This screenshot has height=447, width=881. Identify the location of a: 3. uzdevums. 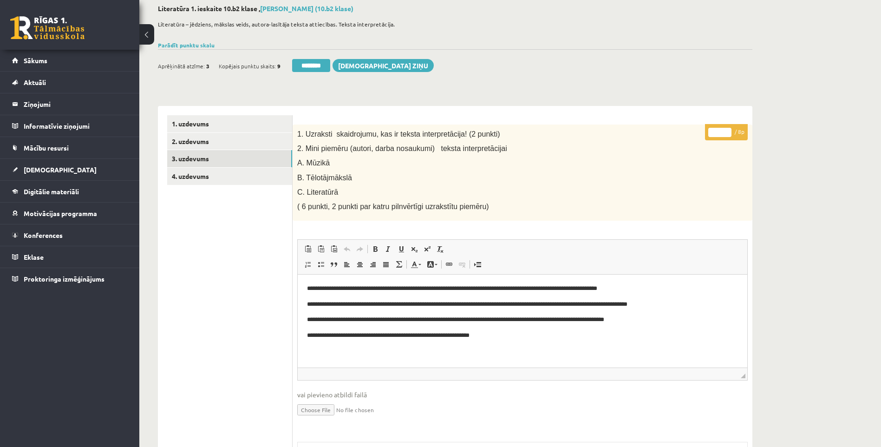
(230, 158).